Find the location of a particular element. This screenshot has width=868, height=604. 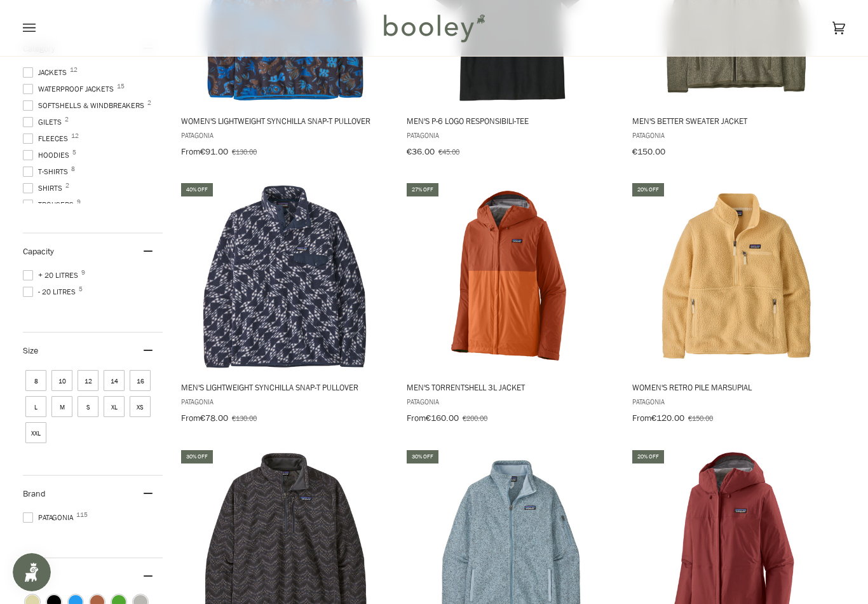

span: Size: 10 is located at coordinates (61, 380).